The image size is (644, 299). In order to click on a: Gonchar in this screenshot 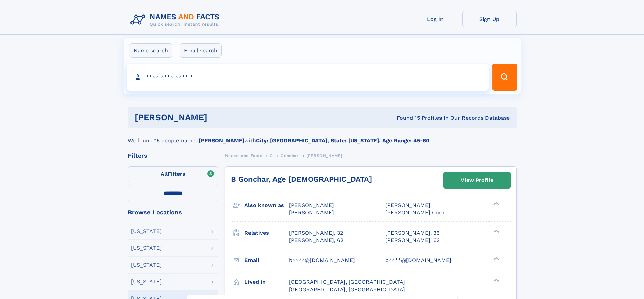, I will do `click(289, 156)`.